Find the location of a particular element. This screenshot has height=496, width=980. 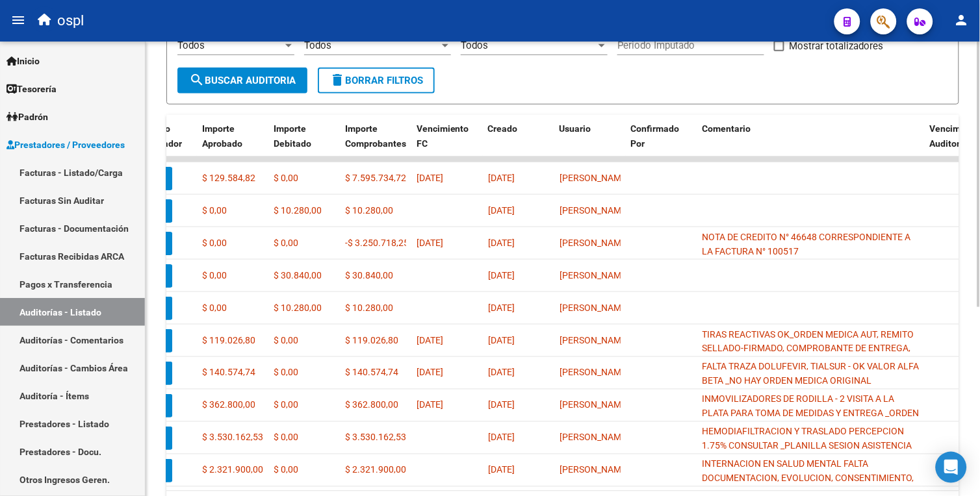

span: Importe Aprobado is located at coordinates (222, 135).